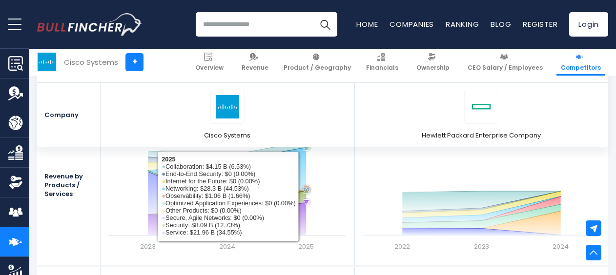 The image size is (616, 275). Describe the element at coordinates (16, 183) in the screenshot. I see `img: Ownership` at that location.